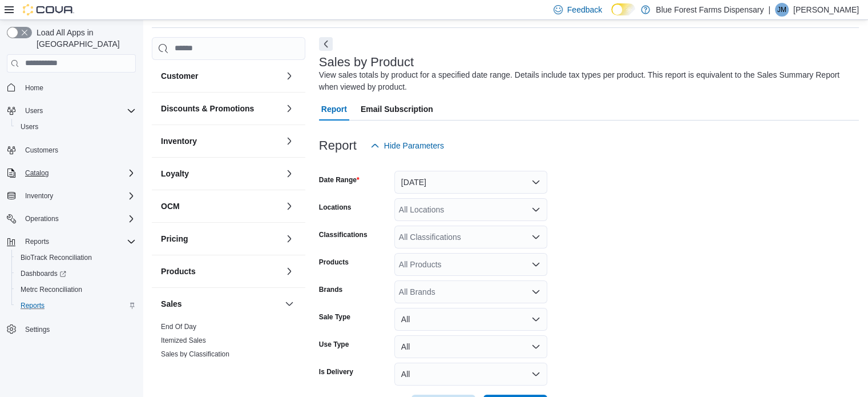  I want to click on h3: Inventory, so click(178, 141).